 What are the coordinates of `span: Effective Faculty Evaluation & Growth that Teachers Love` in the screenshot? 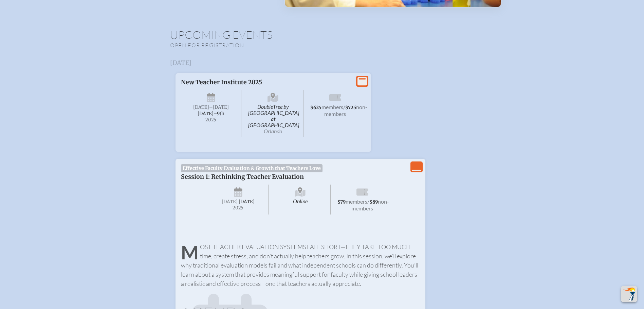 It's located at (252, 168).